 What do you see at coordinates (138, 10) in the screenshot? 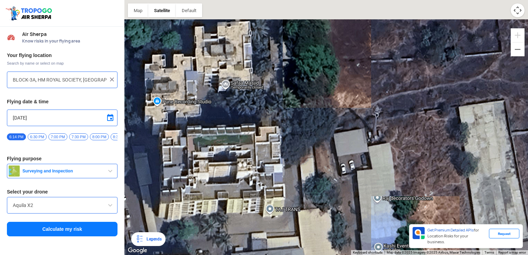
I see `button: Show street map` at bounding box center [138, 10].